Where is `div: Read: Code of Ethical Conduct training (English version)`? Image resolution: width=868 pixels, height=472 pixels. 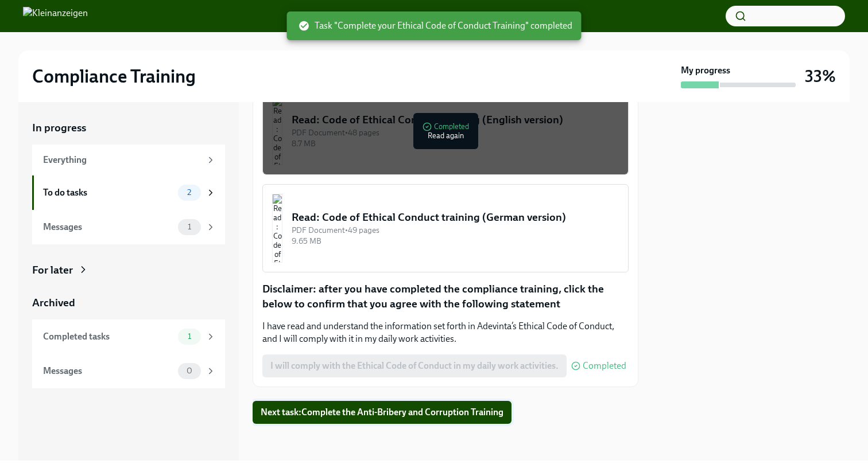
div: Read: Code of Ethical Conduct training (English version) is located at coordinates (455, 120).